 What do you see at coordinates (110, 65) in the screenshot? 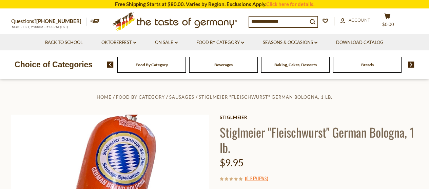
I see `img: previous arrow` at bounding box center [110, 65].